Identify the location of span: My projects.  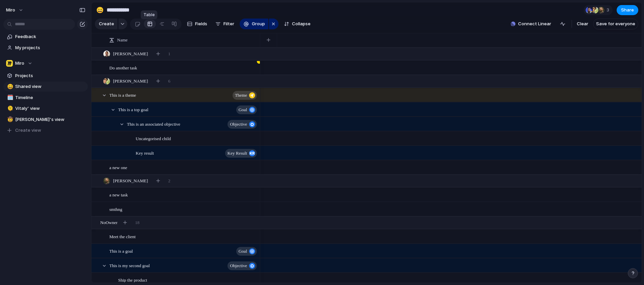
(50, 48).